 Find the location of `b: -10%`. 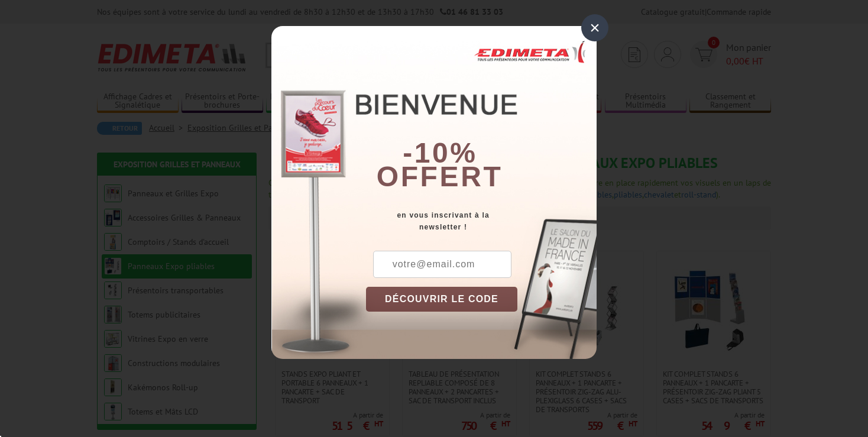

b: -10% is located at coordinates (440, 152).